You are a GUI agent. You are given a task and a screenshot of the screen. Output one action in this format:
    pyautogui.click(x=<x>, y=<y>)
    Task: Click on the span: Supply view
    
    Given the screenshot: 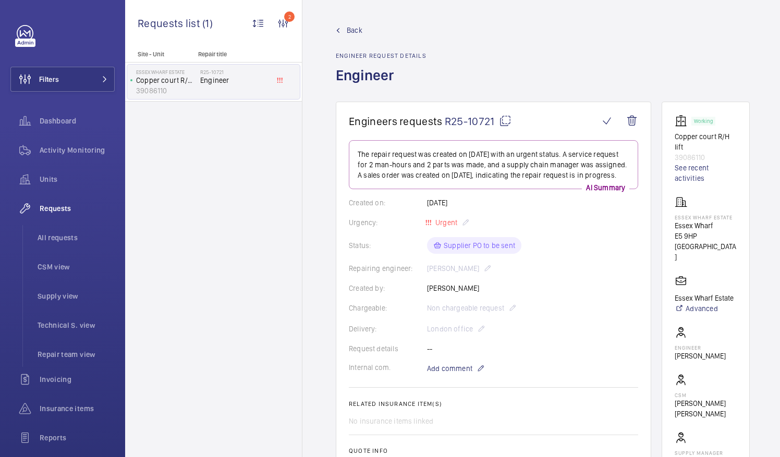 What is the action you would take?
    pyautogui.click(x=76, y=296)
    